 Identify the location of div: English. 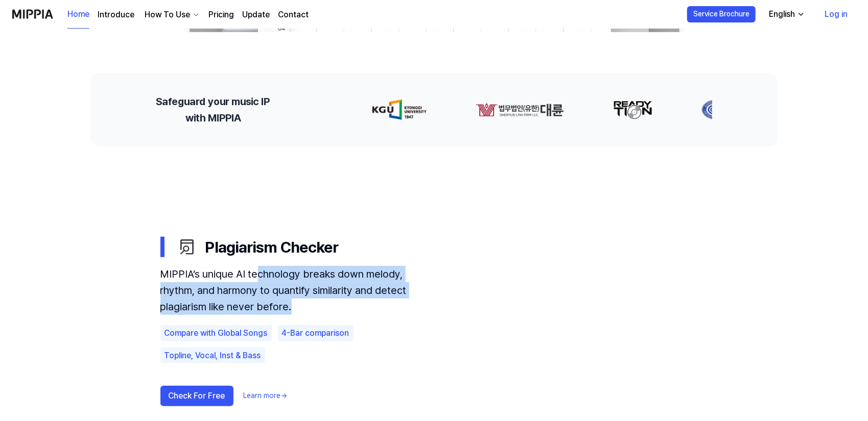
(782, 14).